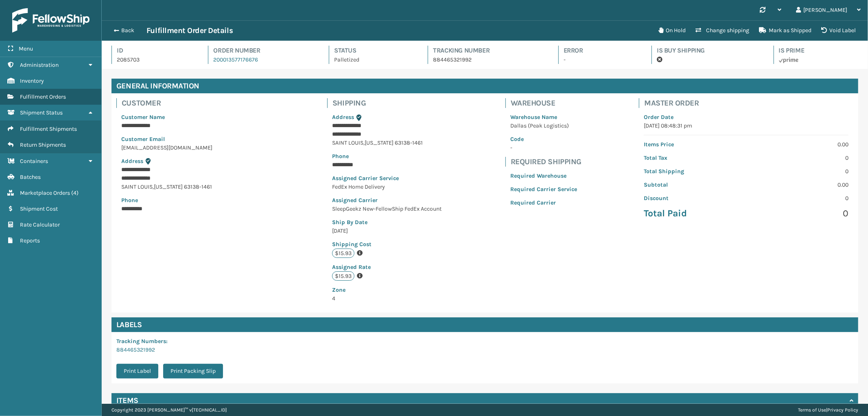  What do you see at coordinates (485, 325) in the screenshot?
I see `h4: Labels` at bounding box center [485, 325].